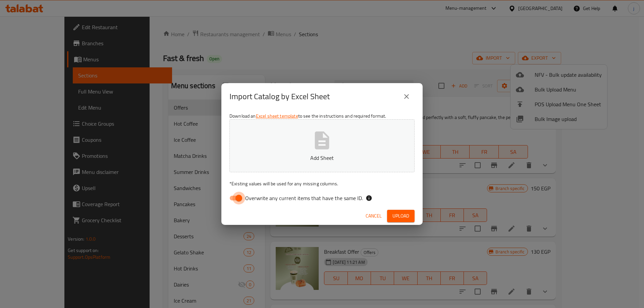  Describe the element at coordinates (277, 116) in the screenshot. I see `a: Excel sheet template` at that location.